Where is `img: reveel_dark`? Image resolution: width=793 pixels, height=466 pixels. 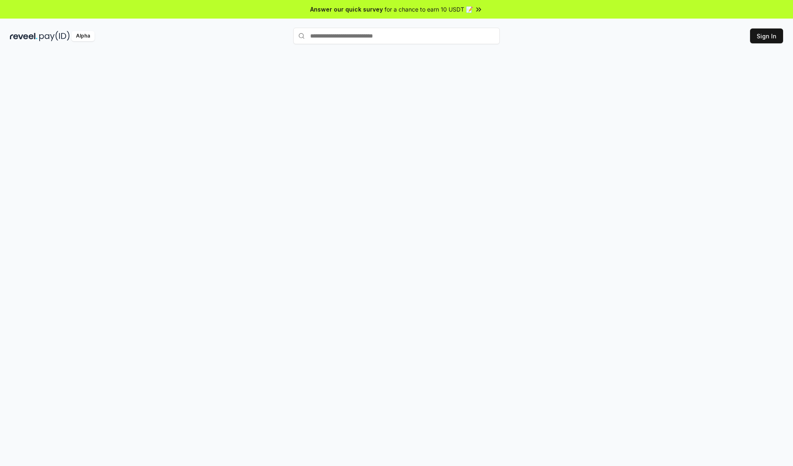
img: reveel_dark is located at coordinates (24, 36).